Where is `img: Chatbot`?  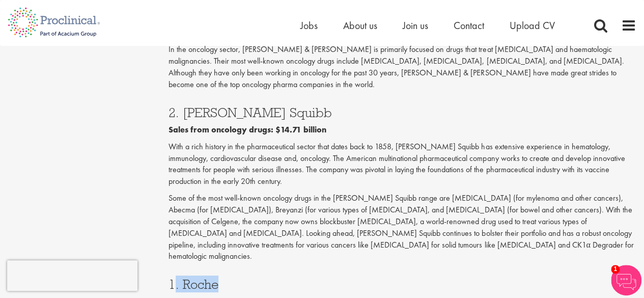
img: Chatbot is located at coordinates (627, 280).